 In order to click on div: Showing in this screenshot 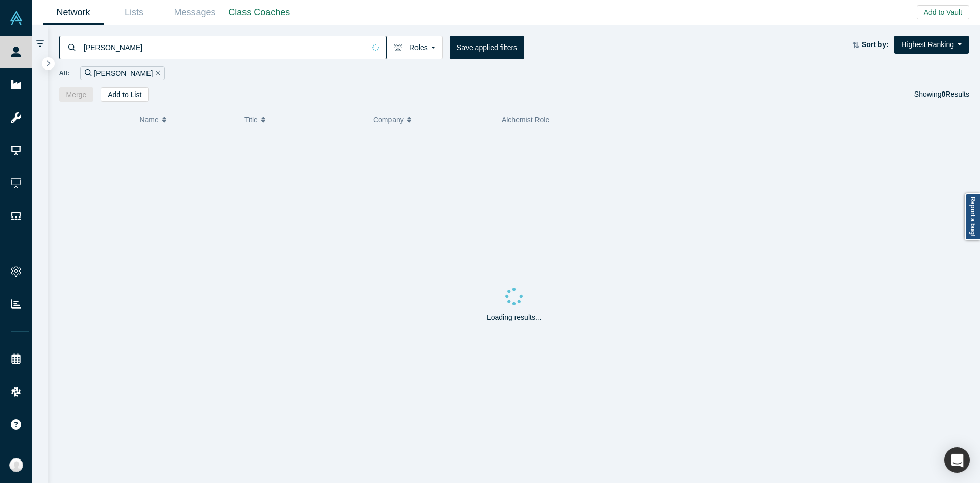, I will do `click(942, 95)`.